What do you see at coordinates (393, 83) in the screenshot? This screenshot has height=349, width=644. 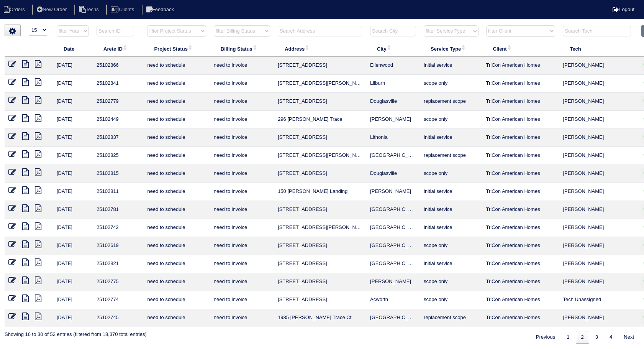 I see `td: Lilburn` at bounding box center [393, 83].